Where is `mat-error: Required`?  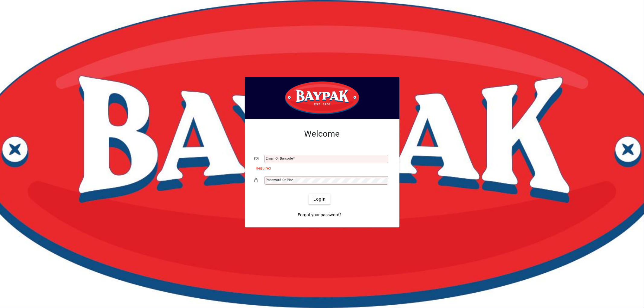 mat-error: Required is located at coordinates (321, 168).